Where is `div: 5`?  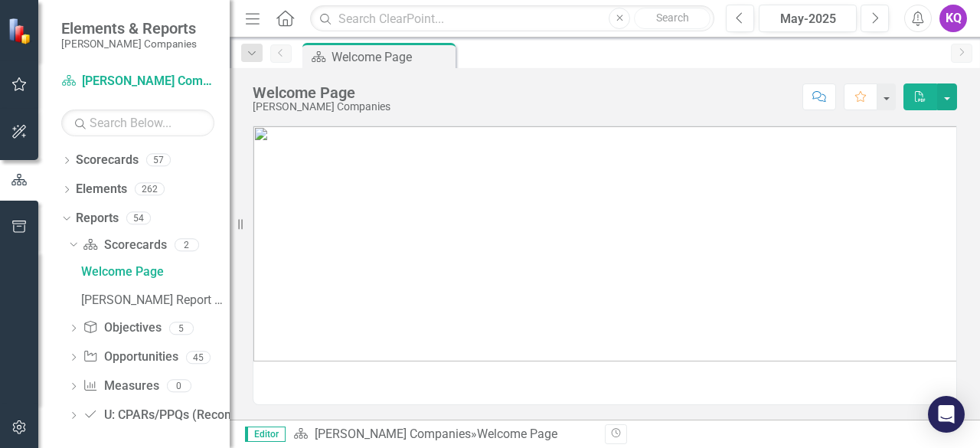 div: 5 is located at coordinates (182, 328).